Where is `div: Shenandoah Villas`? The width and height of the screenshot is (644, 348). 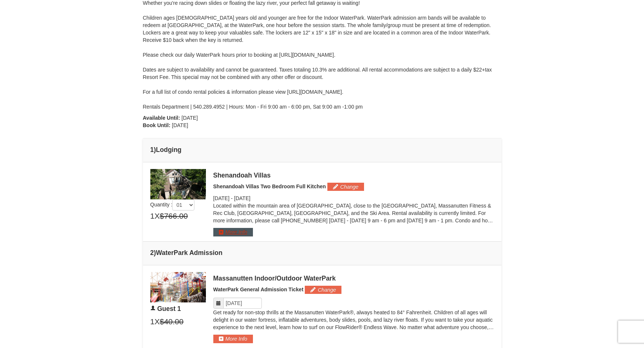 div: Shenandoah Villas is located at coordinates (354, 176).